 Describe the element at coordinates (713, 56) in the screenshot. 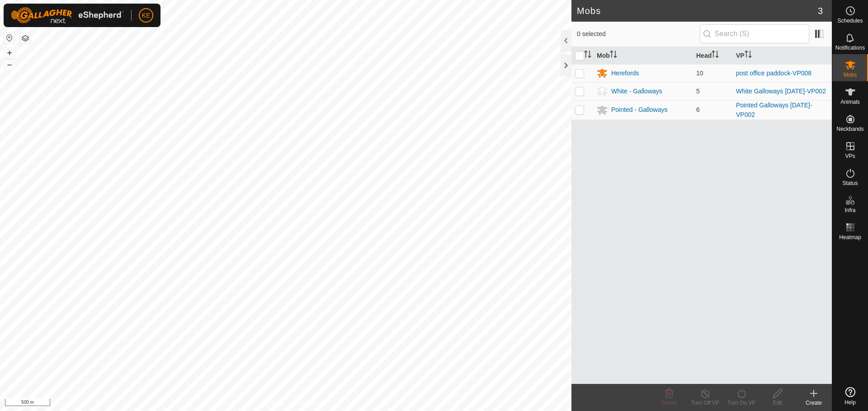

I see `th: Head` at that location.